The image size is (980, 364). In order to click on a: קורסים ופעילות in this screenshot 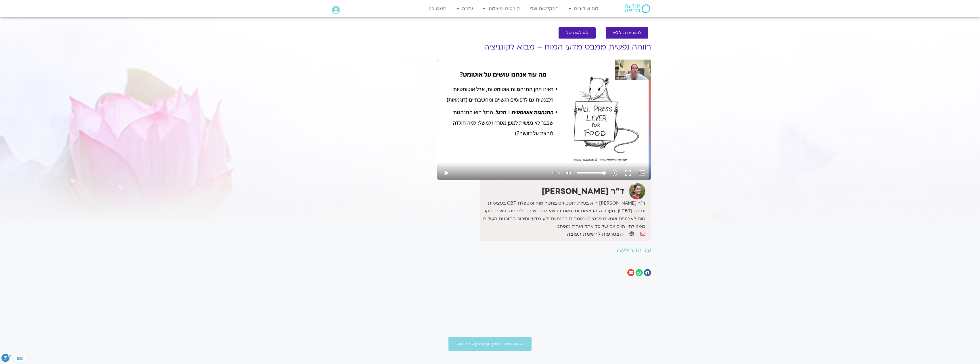, I will do `click(502, 8)`.